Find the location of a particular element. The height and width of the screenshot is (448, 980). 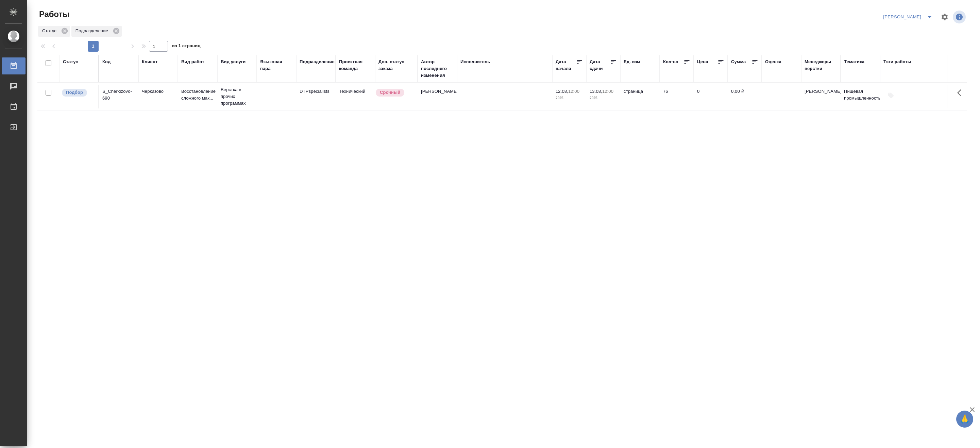

div: Код is located at coordinates (106, 62).